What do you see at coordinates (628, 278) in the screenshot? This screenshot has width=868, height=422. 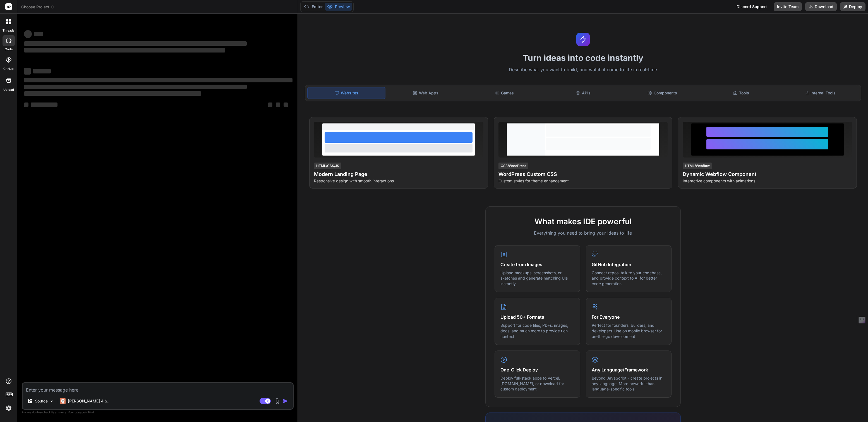 I see `p: Connect repos, talk to your codebase, and provide context to AI for better code generation` at bounding box center [628, 278].